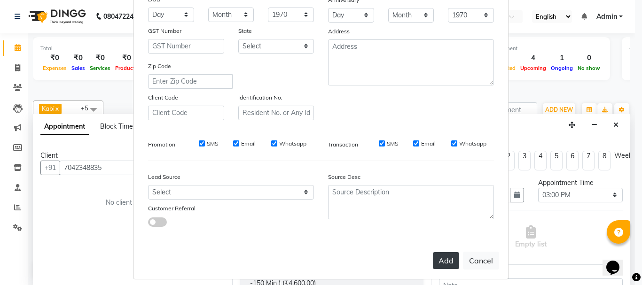  Describe the element at coordinates (245, 31) in the screenshot. I see `label: State` at that location.